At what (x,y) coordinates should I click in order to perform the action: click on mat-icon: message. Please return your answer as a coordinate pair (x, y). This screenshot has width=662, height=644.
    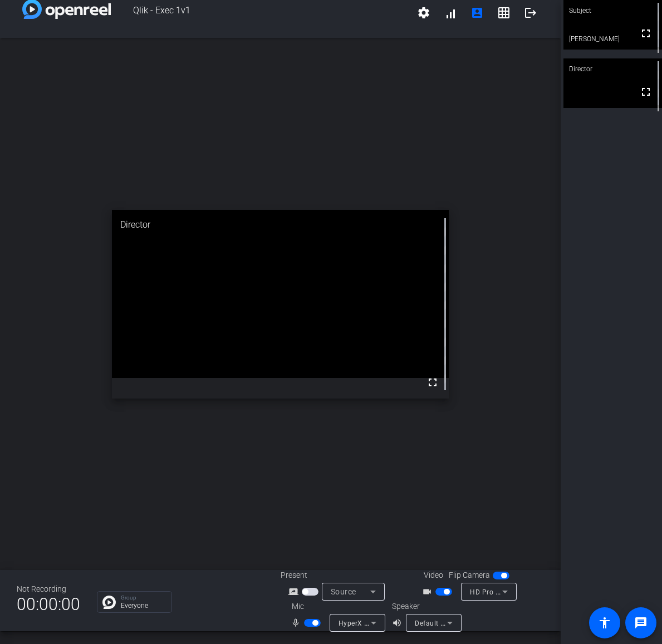
    Looking at the image, I should click on (641, 623).